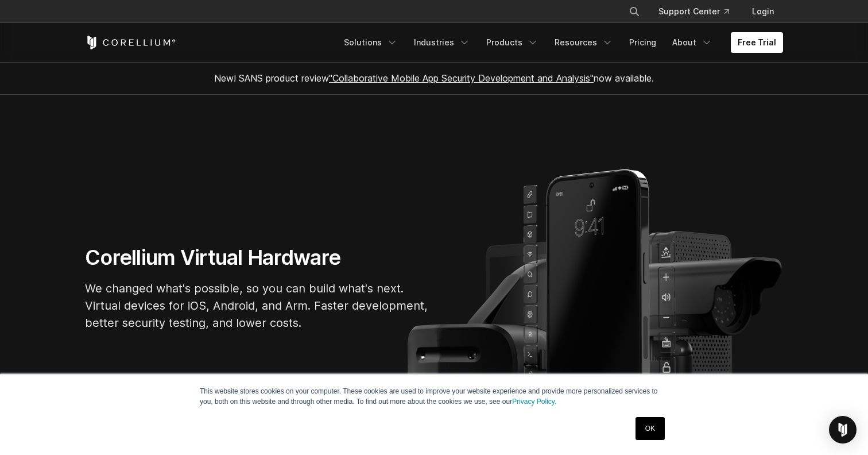 The image size is (868, 455). Describe the element at coordinates (693, 11) in the screenshot. I see `a: Support Center` at that location.